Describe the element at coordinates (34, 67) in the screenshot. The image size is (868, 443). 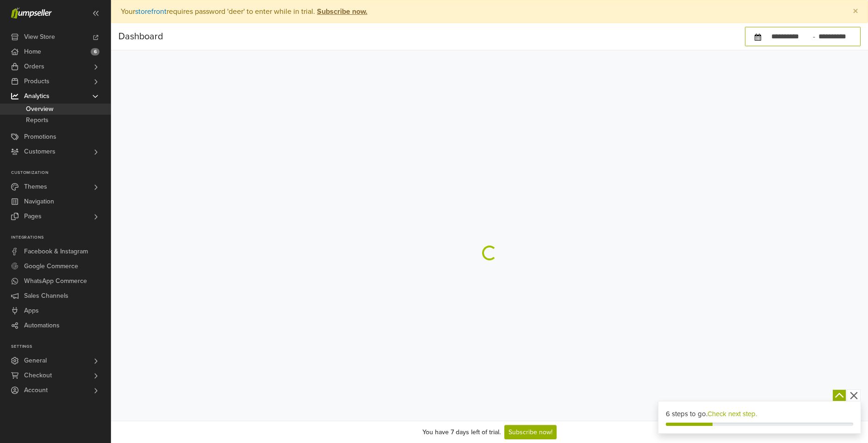
I see `span: Orders` at that location.